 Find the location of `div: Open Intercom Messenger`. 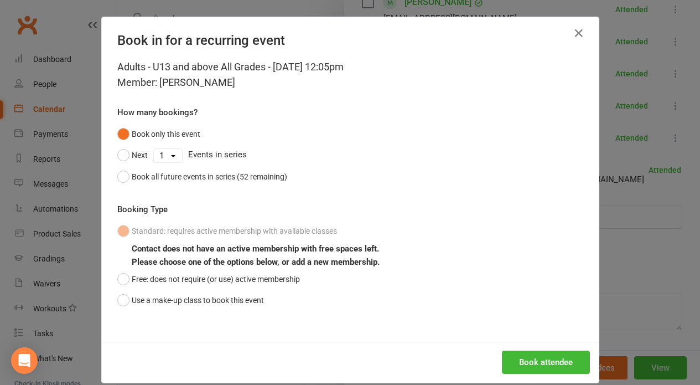

div: Open Intercom Messenger is located at coordinates (24, 360).